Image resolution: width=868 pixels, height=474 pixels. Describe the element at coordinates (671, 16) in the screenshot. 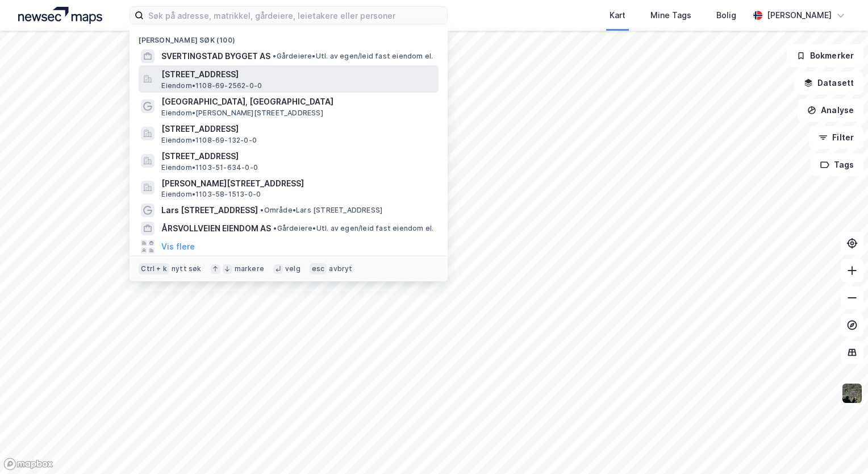

I see `div: Mine Tags` at that location.